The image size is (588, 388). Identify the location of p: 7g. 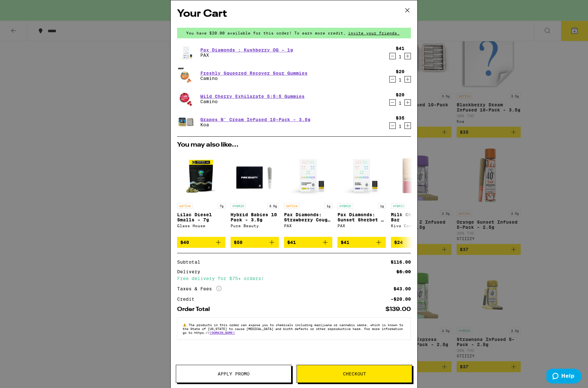
(222, 206).